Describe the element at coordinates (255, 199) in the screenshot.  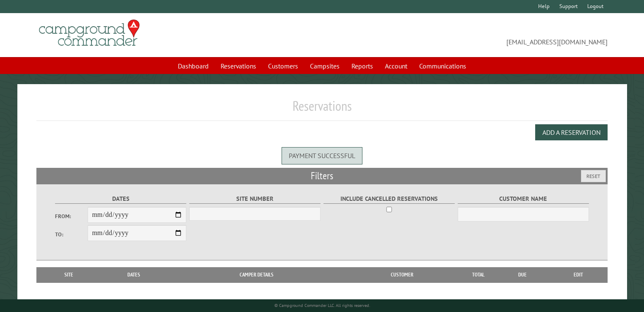
I see `label: Site Number` at that location.